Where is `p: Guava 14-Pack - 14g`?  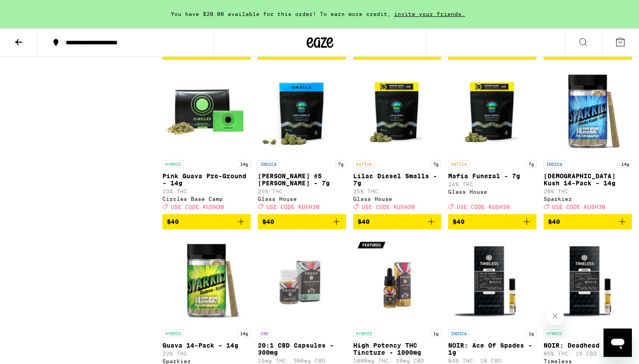 p: Guava 14-Pack - 14g is located at coordinates (207, 345).